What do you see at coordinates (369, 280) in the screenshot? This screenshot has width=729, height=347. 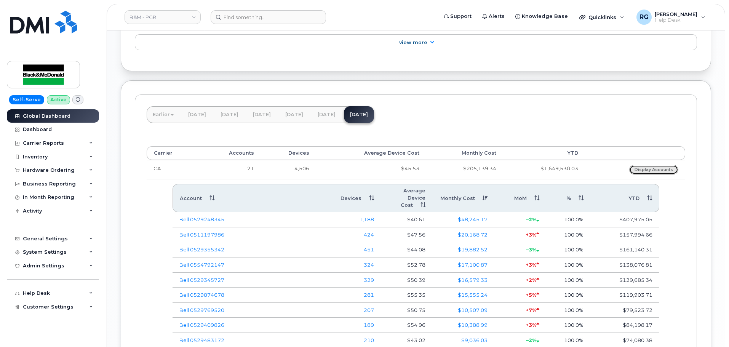 I see `a: 329` at bounding box center [369, 280].